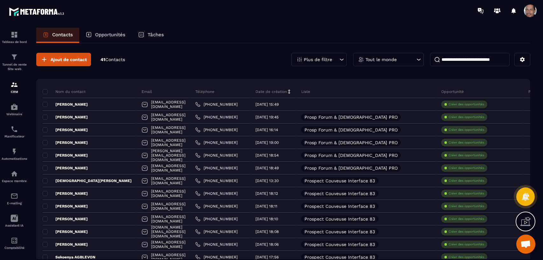 The height and width of the screenshot is (260, 543). What do you see at coordinates (14, 37) in the screenshot?
I see `a: formationformationTableau de bord` at bounding box center [14, 37].